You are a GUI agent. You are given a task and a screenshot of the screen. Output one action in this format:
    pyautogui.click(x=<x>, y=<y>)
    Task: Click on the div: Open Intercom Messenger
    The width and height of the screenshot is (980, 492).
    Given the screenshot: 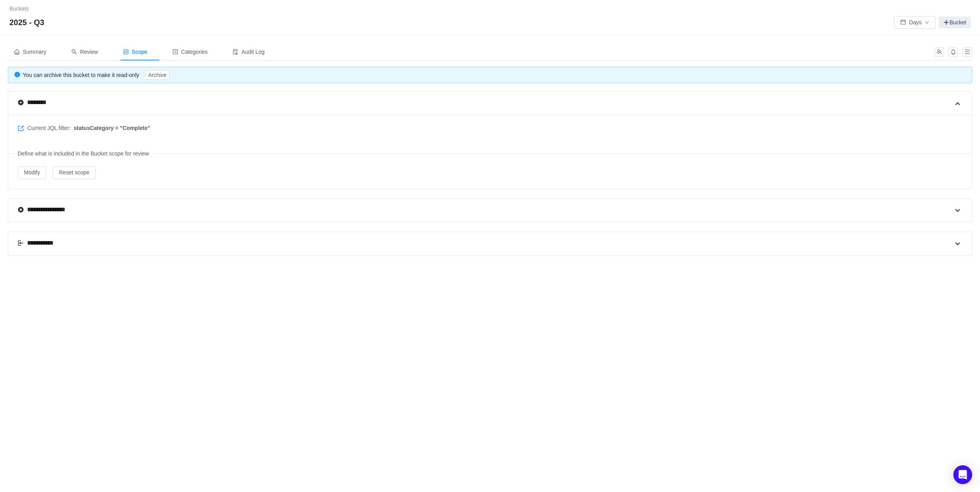 What is the action you would take?
    pyautogui.click(x=963, y=475)
    